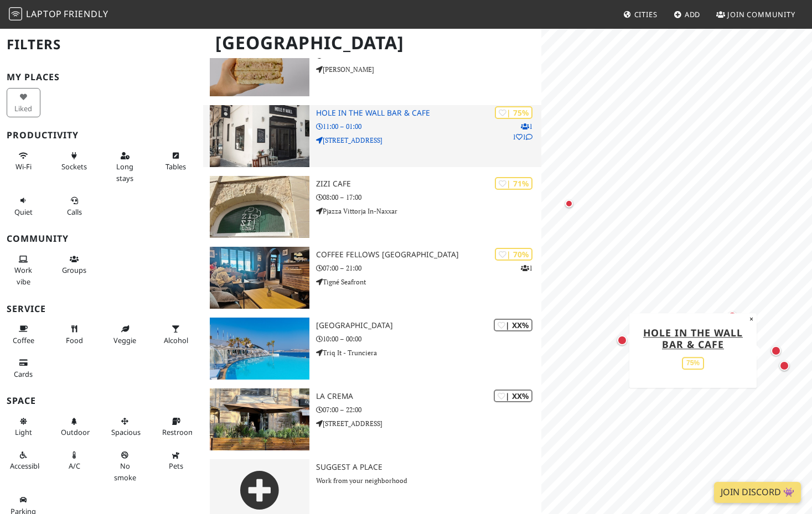  I want to click on img: Zizi cafe, so click(260, 207).